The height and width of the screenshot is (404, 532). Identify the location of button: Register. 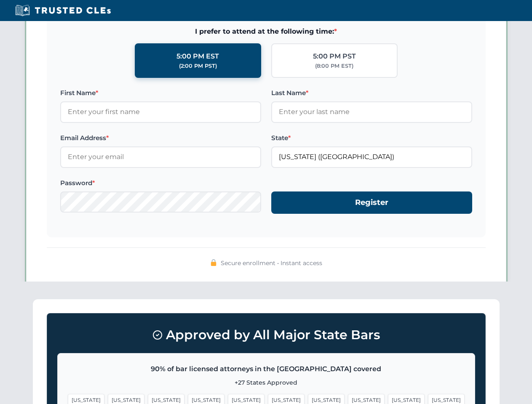
(372, 202).